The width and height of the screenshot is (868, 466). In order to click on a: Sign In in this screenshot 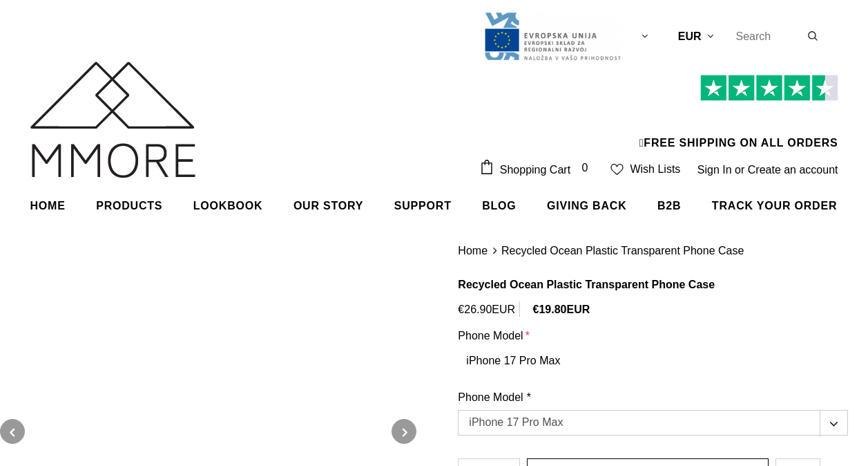, I will do `click(715, 169)`.